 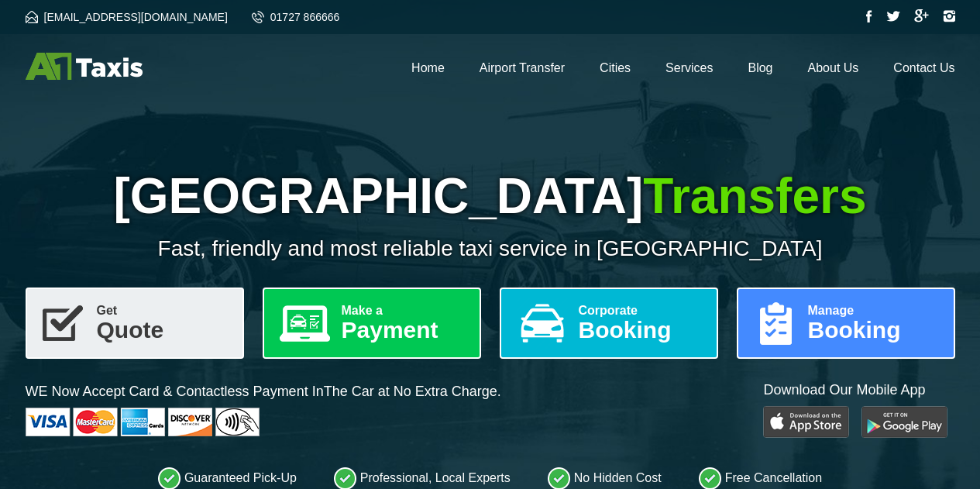 What do you see at coordinates (142, 421) in the screenshot?
I see `img: Cards` at bounding box center [142, 421].